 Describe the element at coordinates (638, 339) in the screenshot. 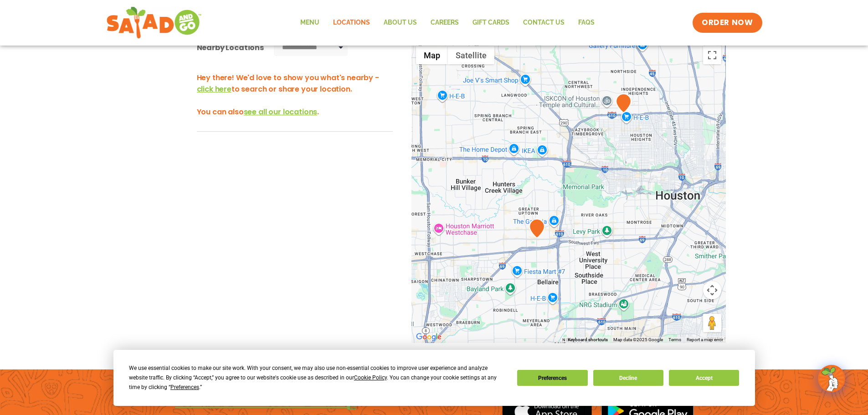

I see `span: Map data ©2025 Google` at that location.